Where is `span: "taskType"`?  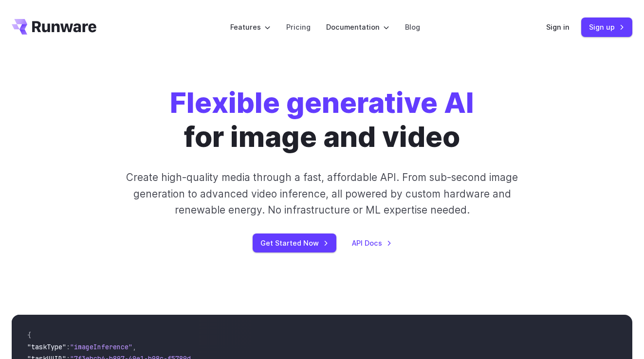
span: "taskType" is located at coordinates (47, 347).